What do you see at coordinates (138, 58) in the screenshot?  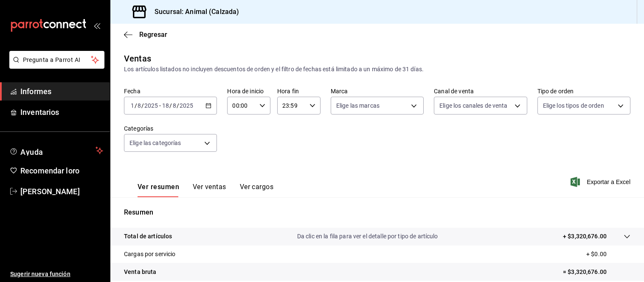 I see `font: Ventas` at bounding box center [138, 58].